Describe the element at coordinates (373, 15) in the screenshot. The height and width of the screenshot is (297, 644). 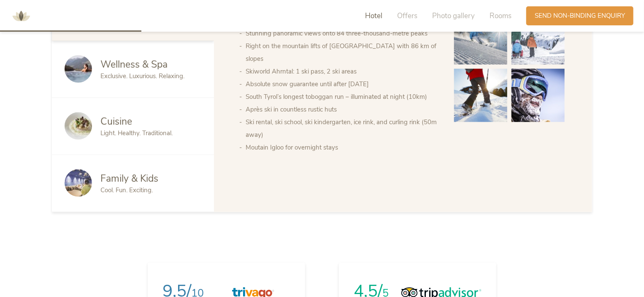
I see `span: Hotel` at that location.